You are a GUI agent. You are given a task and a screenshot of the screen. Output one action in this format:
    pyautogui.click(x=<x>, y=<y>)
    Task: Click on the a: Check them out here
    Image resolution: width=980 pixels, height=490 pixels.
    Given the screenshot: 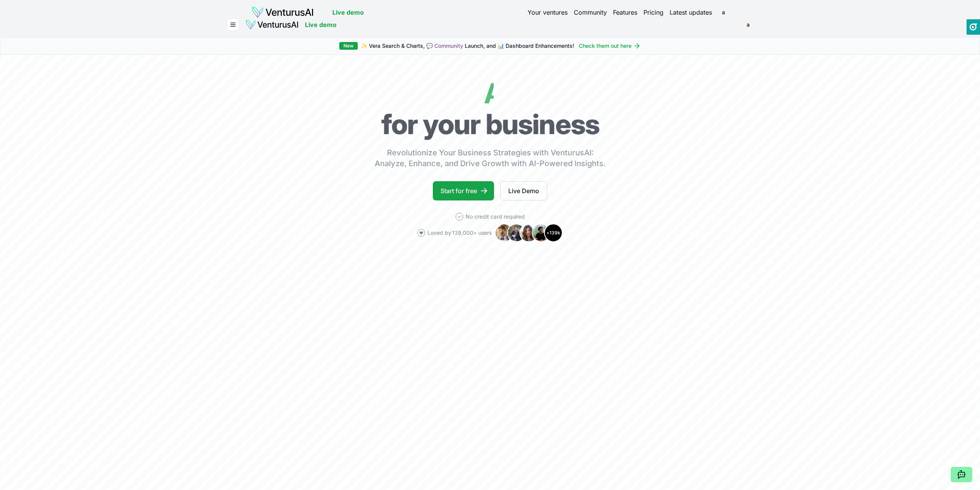 What is the action you would take?
    pyautogui.click(x=609, y=46)
    